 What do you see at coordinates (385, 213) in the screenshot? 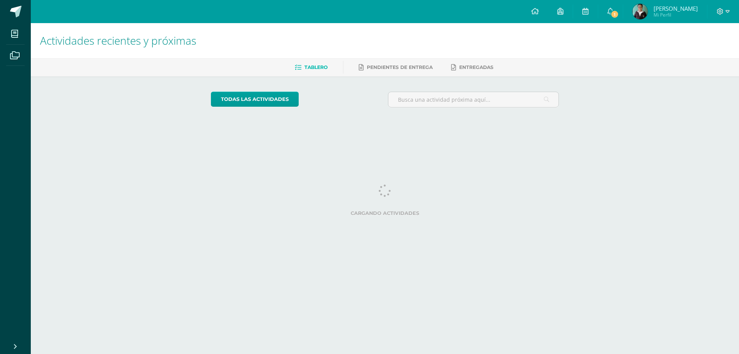
I see `label: Cargando actividades` at bounding box center [385, 213].